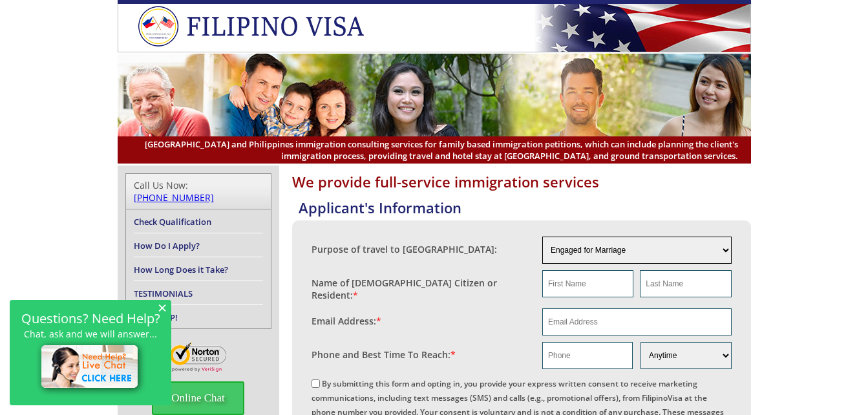  Describe the element at coordinates (90, 318) in the screenshot. I see `h2: Questions? Need Help?` at that location.